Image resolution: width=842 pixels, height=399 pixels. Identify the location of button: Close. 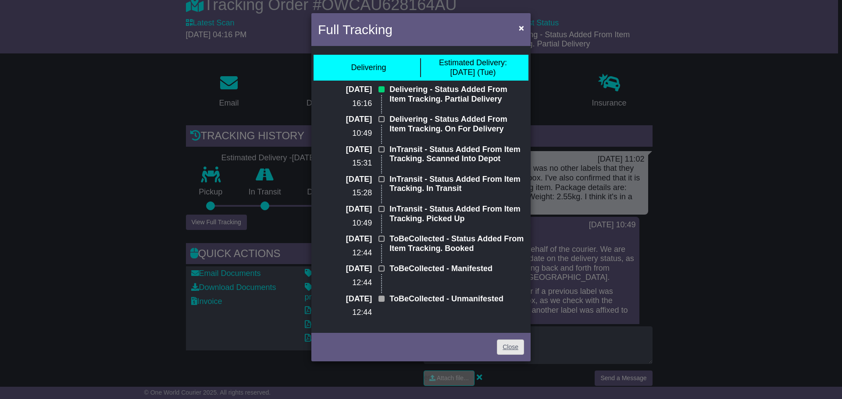
(521, 28).